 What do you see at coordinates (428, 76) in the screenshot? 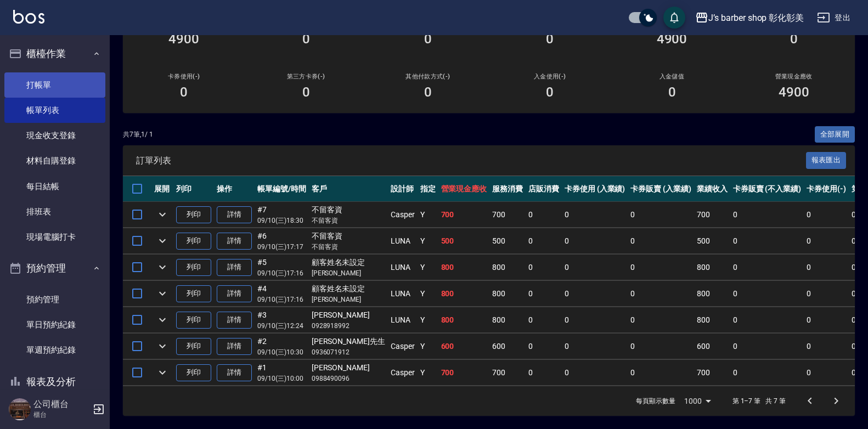
I see `h2: 其他付款方式(-)` at bounding box center [428, 76].